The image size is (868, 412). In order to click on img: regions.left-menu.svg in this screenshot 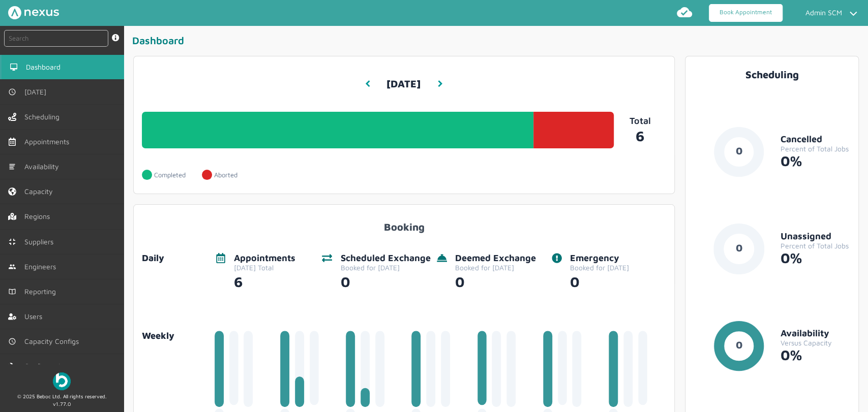, I will do `click(12, 216)`.